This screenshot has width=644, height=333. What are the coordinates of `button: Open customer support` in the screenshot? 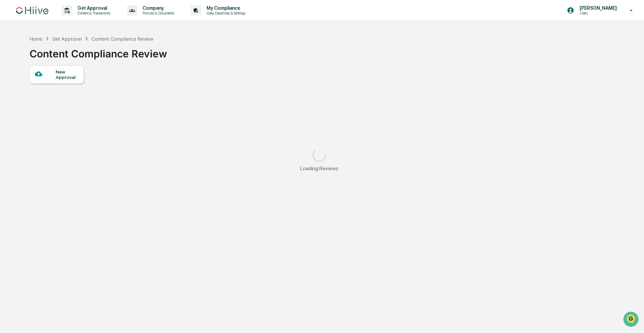 It's located at (8, 8).